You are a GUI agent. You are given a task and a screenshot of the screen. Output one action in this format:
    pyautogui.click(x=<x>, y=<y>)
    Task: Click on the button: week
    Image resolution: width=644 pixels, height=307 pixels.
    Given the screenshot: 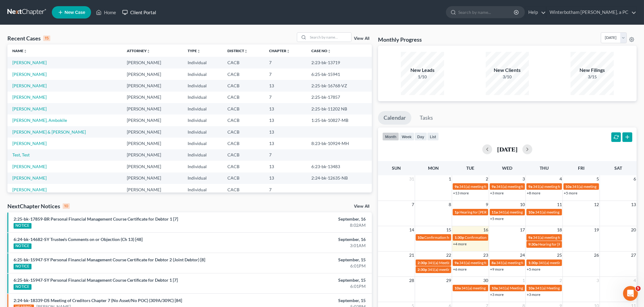 What is the action you would take?
    pyautogui.click(x=406, y=136)
    